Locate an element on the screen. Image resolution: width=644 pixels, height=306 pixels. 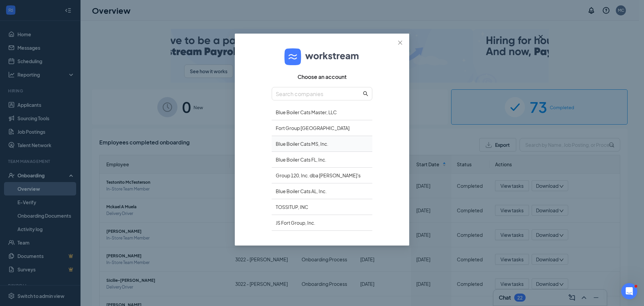
div: JS Fort Group, Inc. is located at coordinates (322, 223).